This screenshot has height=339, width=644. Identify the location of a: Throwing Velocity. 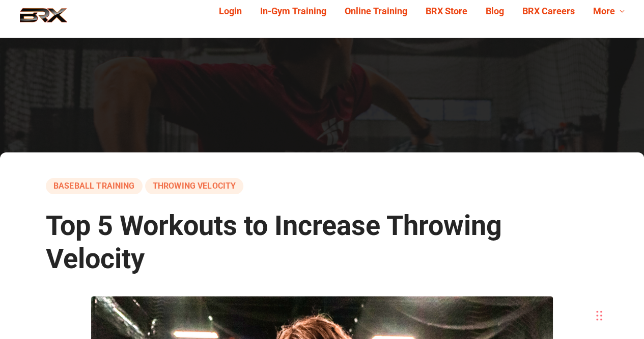
(194, 186).